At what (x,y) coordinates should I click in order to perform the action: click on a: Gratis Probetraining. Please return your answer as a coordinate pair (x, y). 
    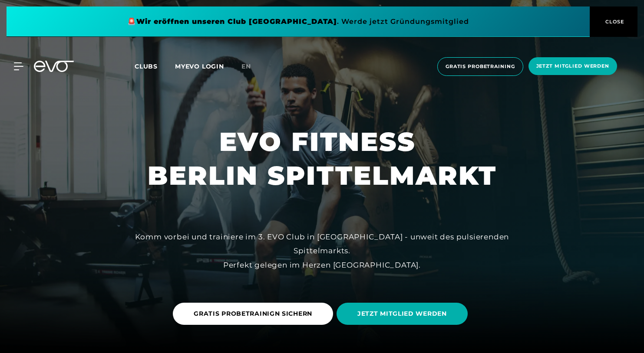
    Looking at the image, I should click on (480, 67).